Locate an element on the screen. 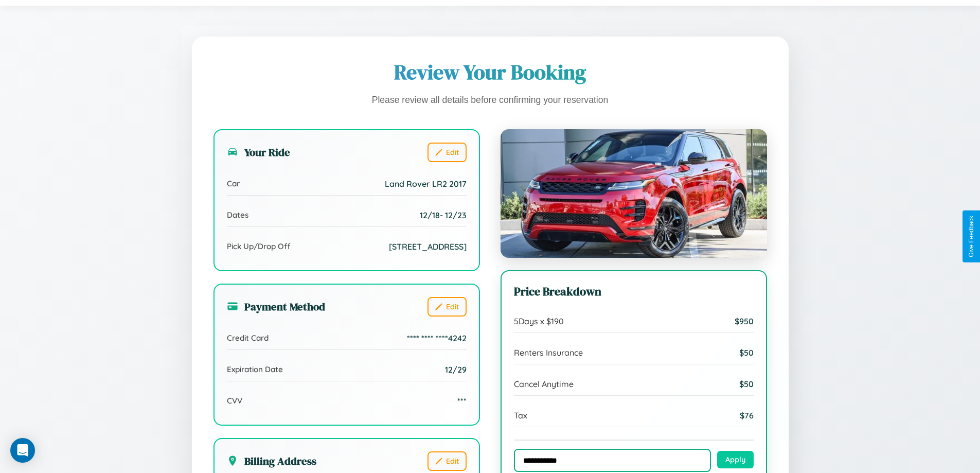 The height and width of the screenshot is (473, 980). span: CVV is located at coordinates (235, 400).